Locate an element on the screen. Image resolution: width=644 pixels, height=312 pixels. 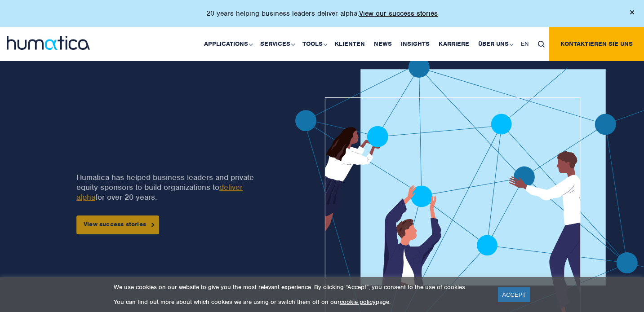
p: Humatica has helped business leaders and private equity sponsors to build organizations to for ov... is located at coordinates (170, 187).